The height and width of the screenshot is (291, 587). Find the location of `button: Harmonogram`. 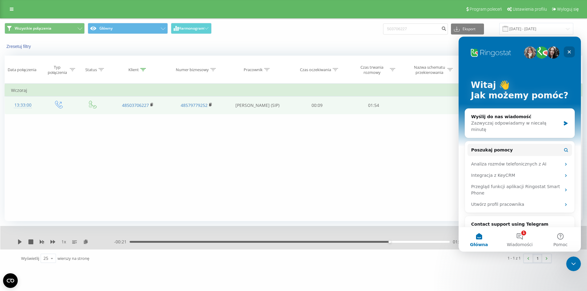

button: Harmonogram is located at coordinates (191, 28).